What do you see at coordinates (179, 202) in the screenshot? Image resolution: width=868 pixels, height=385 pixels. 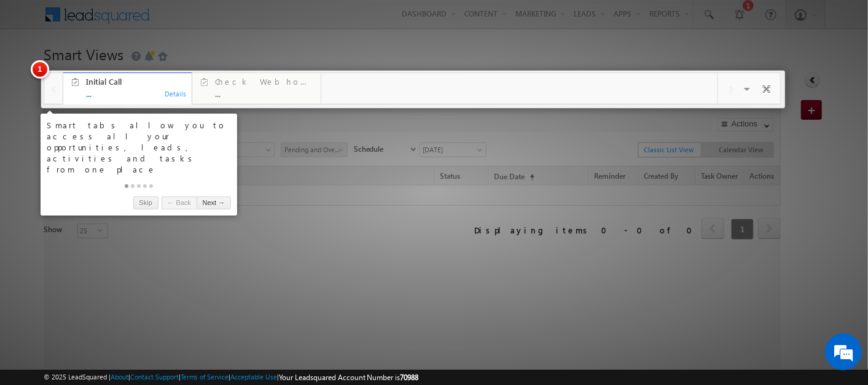 I see `a: ← Back` at bounding box center [179, 202].